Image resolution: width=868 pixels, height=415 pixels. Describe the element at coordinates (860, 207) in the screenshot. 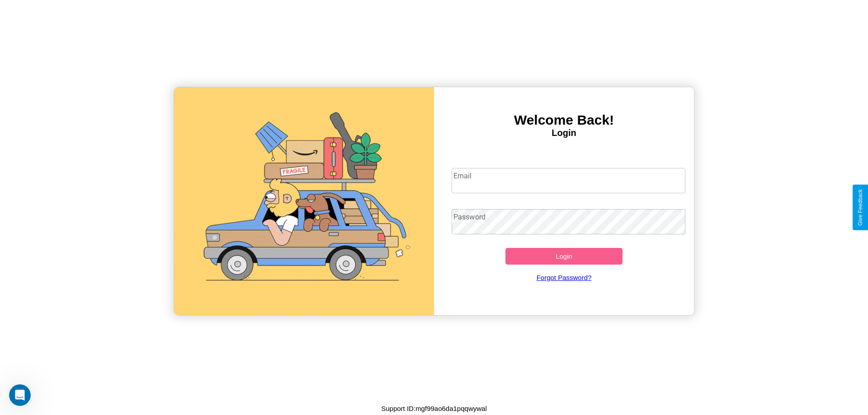

I see `div: Give Feedback` at that location.